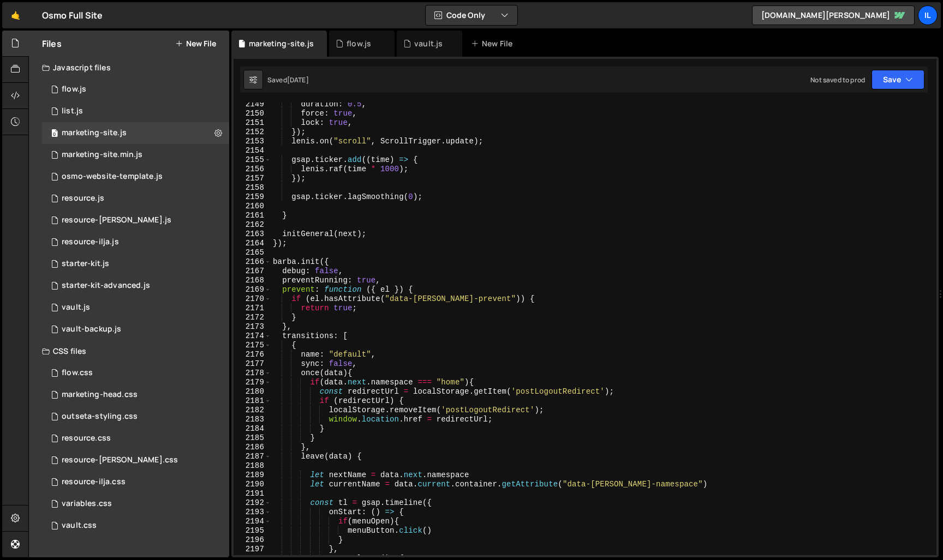 Image resolution: width=943 pixels, height=560 pixels. I want to click on div: Not saved to prod, so click(837, 79).